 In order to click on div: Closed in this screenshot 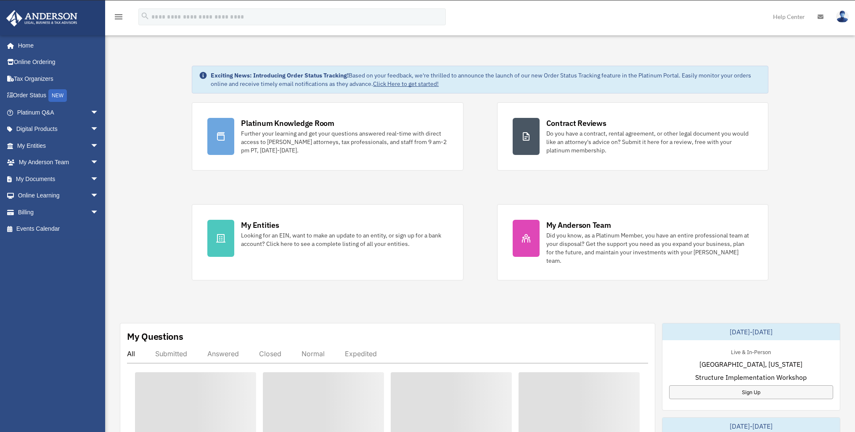, I will do `click(270, 353)`.